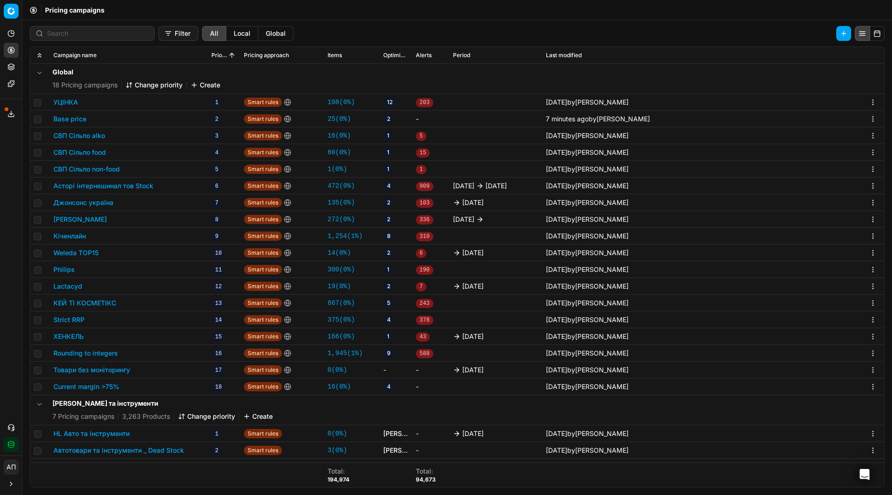 The height and width of the screenshot is (495, 892). What do you see at coordinates (461, 55) in the screenshot?
I see `span: Period` at bounding box center [461, 55].